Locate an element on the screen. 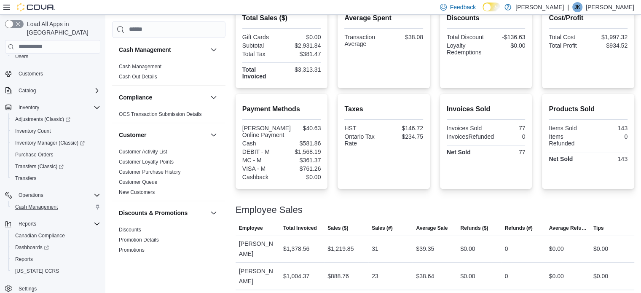  span: Washington CCRS is located at coordinates (56, 271).